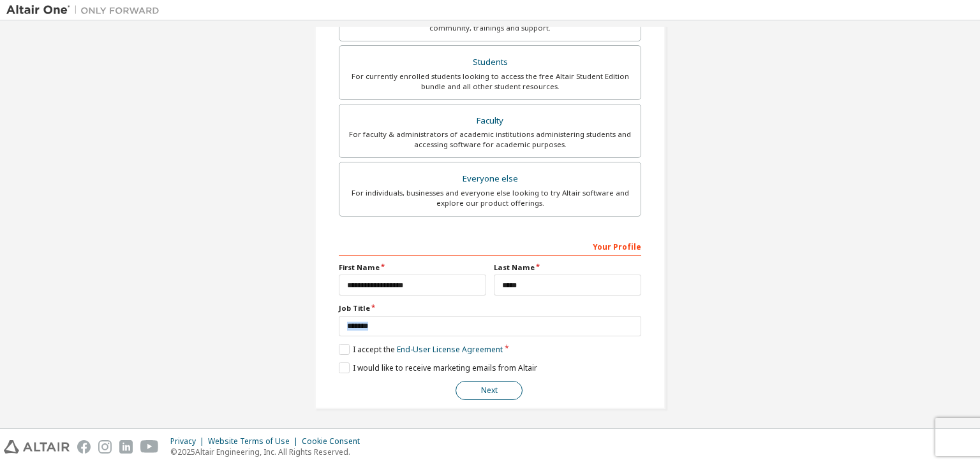 The image size is (980, 465). I want to click on div: For currently enrolled students looking to access the free Altair Student Edition bundle and all ..., so click(490, 81).